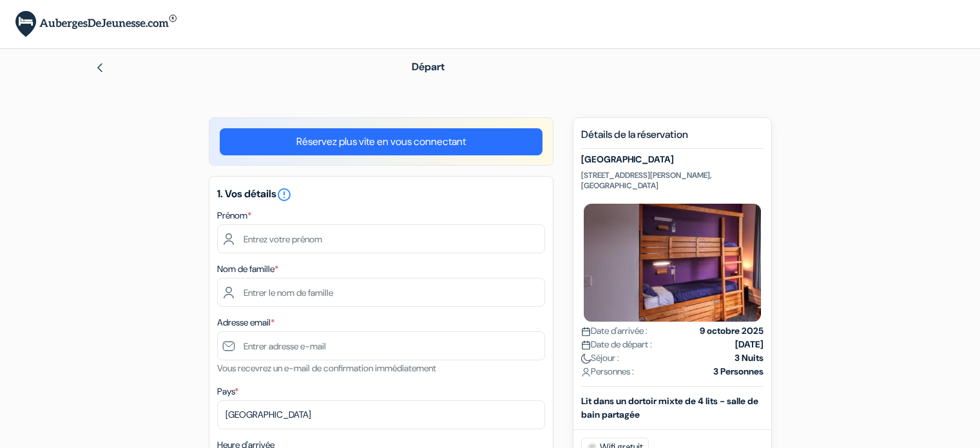  Describe the element at coordinates (732, 331) in the screenshot. I see `strong: 9 octobre 2025` at that location.